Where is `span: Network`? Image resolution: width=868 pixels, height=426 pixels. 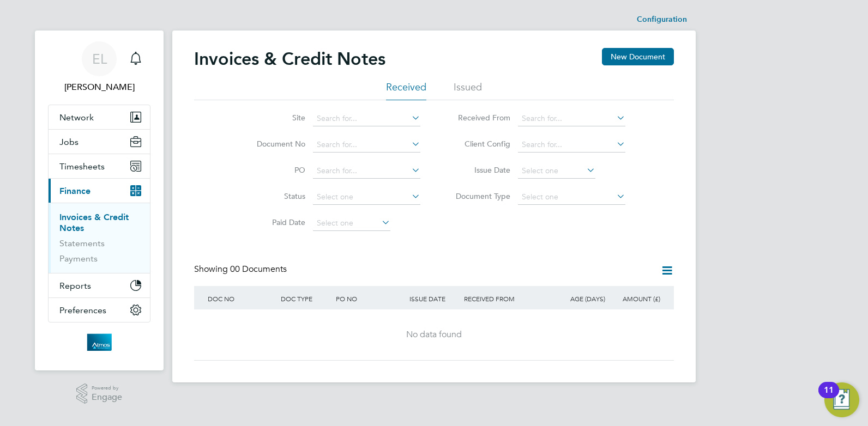
span: Network is located at coordinates (76, 117).